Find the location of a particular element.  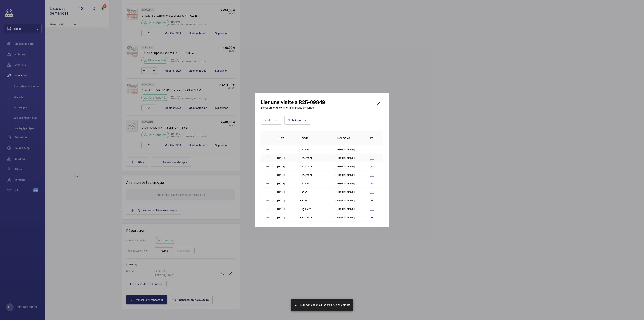

p: Visite is located at coordinates (317, 138).